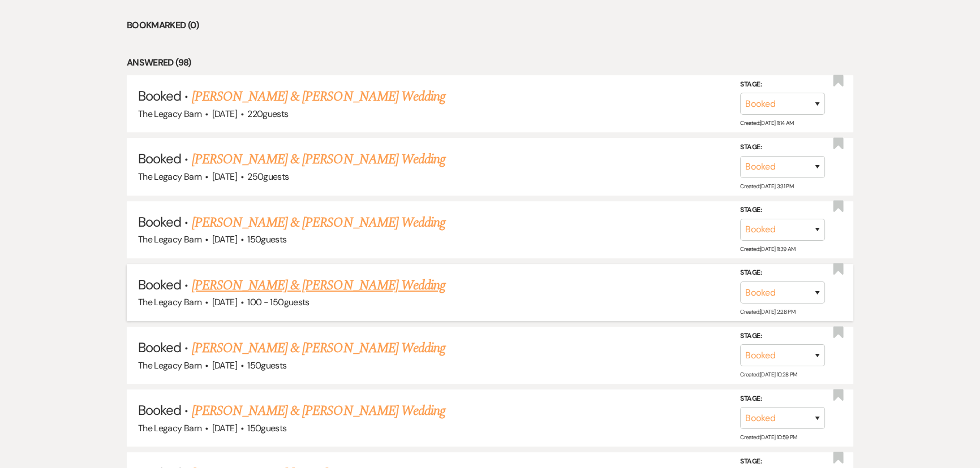 Image resolution: width=980 pixels, height=468 pixels. Describe the element at coordinates (490, 63) in the screenshot. I see `li: Answered (98)` at that location.